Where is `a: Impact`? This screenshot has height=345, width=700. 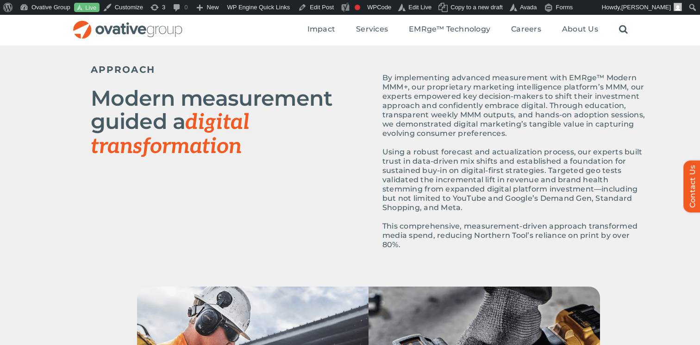 a: Impact is located at coordinates (321, 30).